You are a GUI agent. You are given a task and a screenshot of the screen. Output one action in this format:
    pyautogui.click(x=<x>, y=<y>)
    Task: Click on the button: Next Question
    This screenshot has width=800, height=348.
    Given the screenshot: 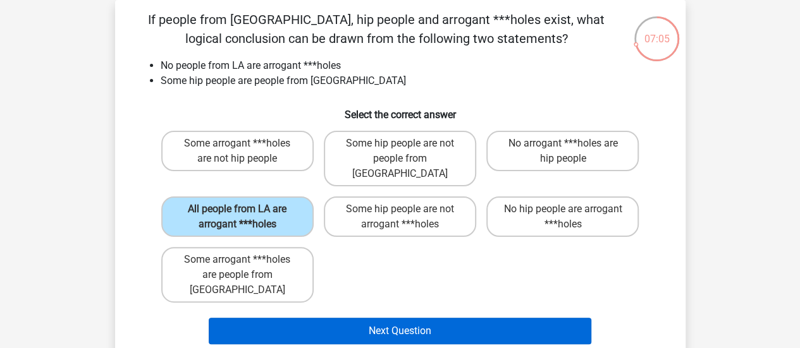 What is the action you would take?
    pyautogui.click(x=400, y=331)
    